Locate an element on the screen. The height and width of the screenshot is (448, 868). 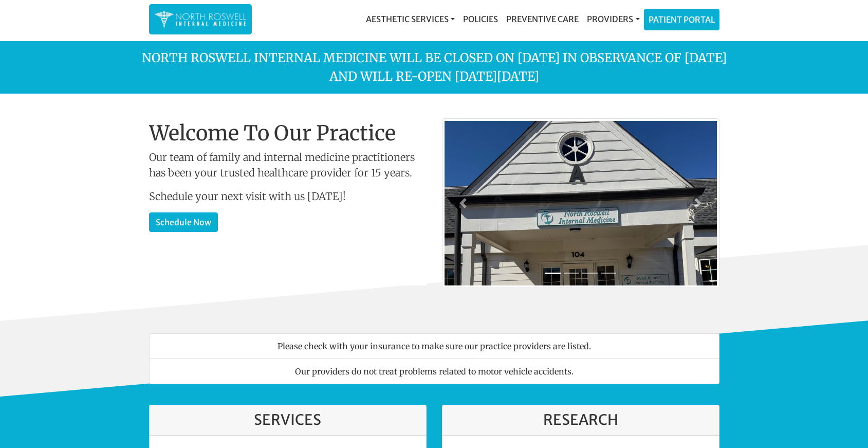
a: Providers is located at coordinates (613, 19).